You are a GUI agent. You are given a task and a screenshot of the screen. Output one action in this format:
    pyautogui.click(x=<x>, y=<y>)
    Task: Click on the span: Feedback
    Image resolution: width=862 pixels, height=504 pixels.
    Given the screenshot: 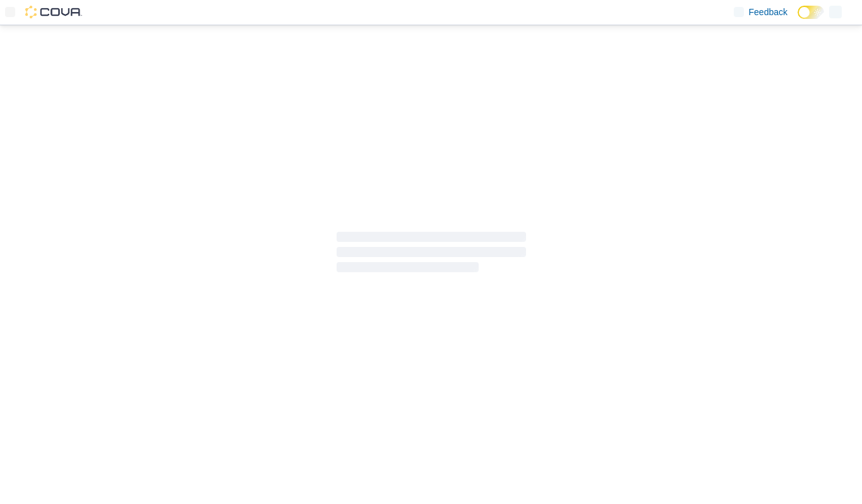 What is the action you would take?
    pyautogui.click(x=768, y=12)
    